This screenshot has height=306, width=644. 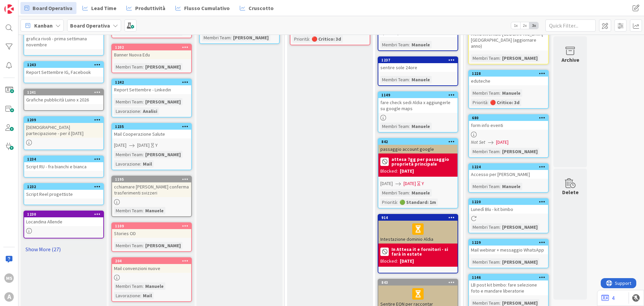 What do you see at coordinates (152, 261) in the screenshot?
I see `div: 204` at bounding box center [152, 261].